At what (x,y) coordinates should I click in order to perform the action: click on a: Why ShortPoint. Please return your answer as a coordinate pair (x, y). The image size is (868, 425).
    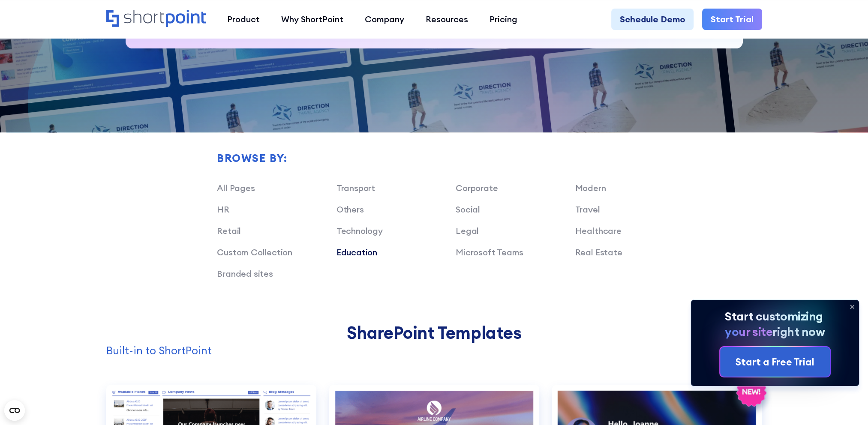
    Looking at the image, I should click on (312, 19).